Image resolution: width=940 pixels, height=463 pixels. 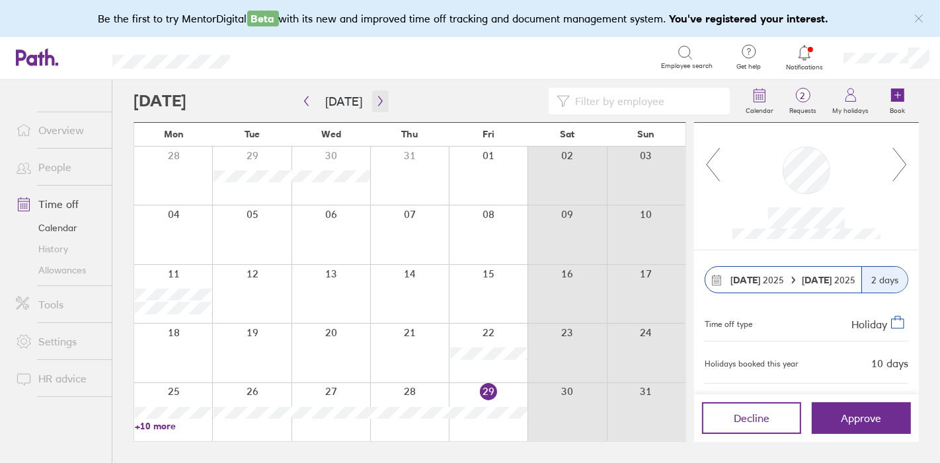 What do you see at coordinates (749, 19) in the screenshot?
I see `b: You've registered your interest.` at bounding box center [749, 19].